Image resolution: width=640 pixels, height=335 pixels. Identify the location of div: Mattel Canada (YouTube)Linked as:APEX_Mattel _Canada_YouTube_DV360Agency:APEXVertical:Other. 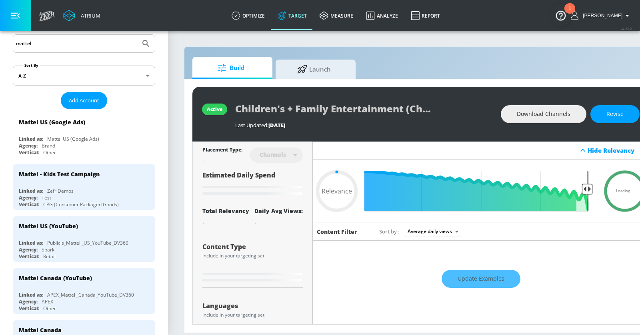
(84, 291).